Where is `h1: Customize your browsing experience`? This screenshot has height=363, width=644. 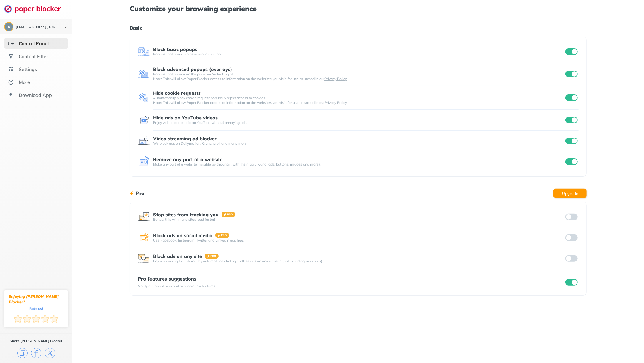 h1: Customize your browsing experience is located at coordinates (358, 9).